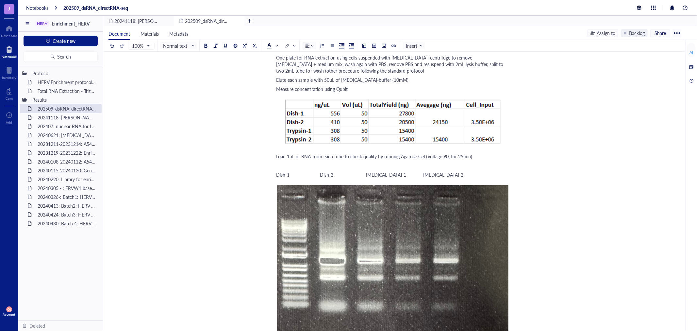  I want to click on a: Notebook, so click(9, 51).